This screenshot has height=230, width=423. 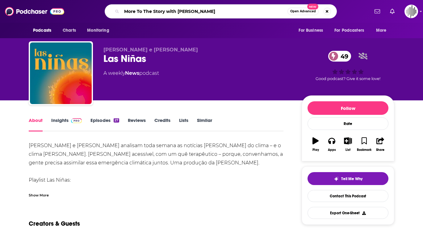 I want to click on span: Charts, so click(x=69, y=31).